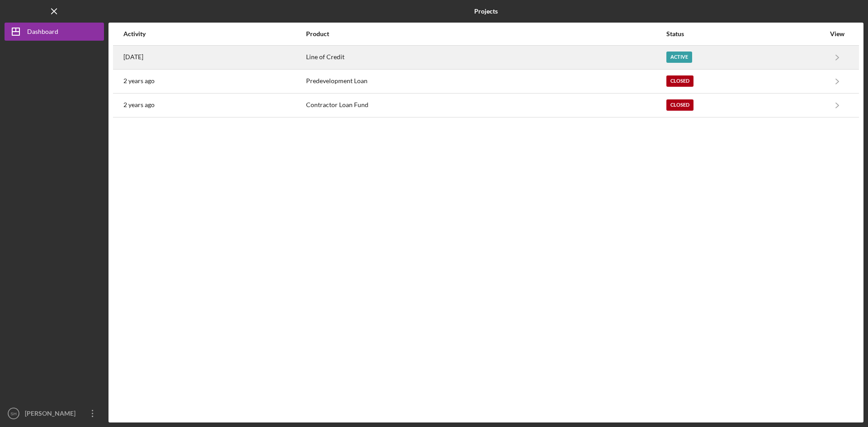 This screenshot has width=868, height=427. What do you see at coordinates (139, 81) in the screenshot?
I see `time: 2023-09-01 16:56` at bounding box center [139, 81].